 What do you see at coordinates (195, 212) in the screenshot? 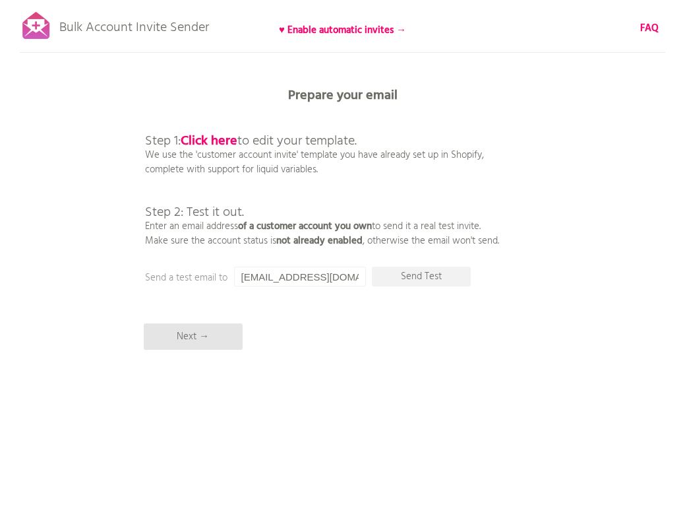
I see `span: Step 2: Test it out.` at bounding box center [195, 212].